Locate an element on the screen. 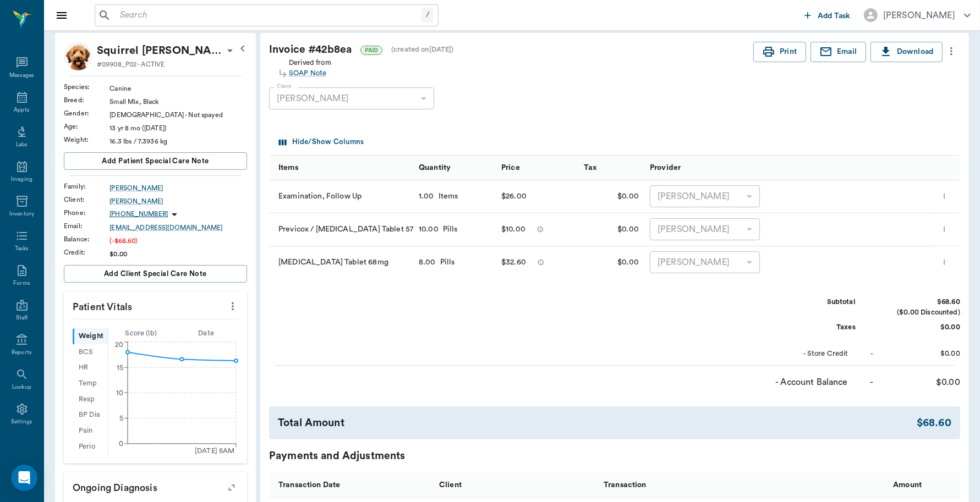  tspan: 15 is located at coordinates (120, 368).